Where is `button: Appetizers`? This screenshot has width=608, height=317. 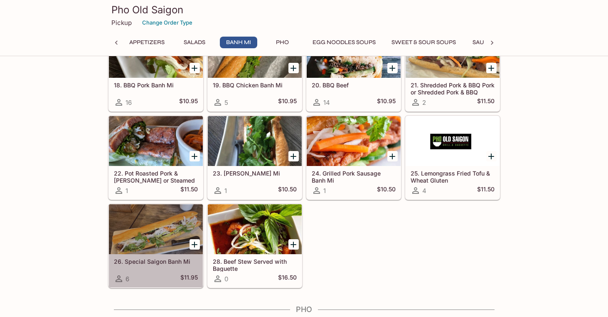 button: Appetizers is located at coordinates (147, 42).